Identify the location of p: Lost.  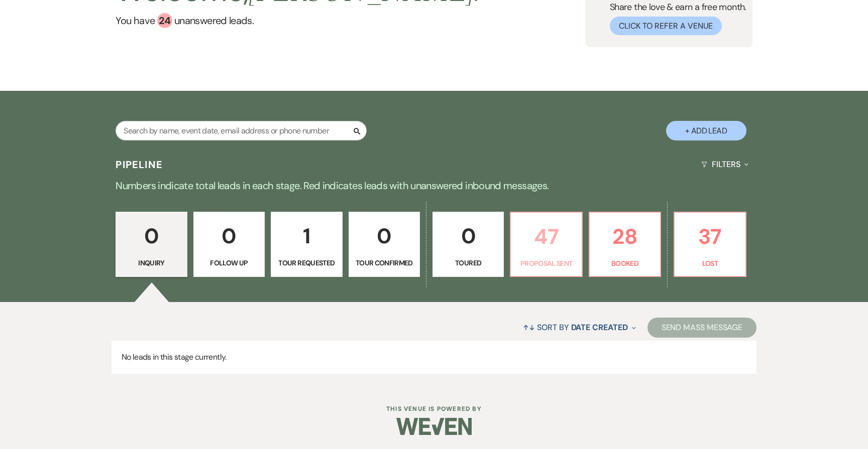
(710, 263).